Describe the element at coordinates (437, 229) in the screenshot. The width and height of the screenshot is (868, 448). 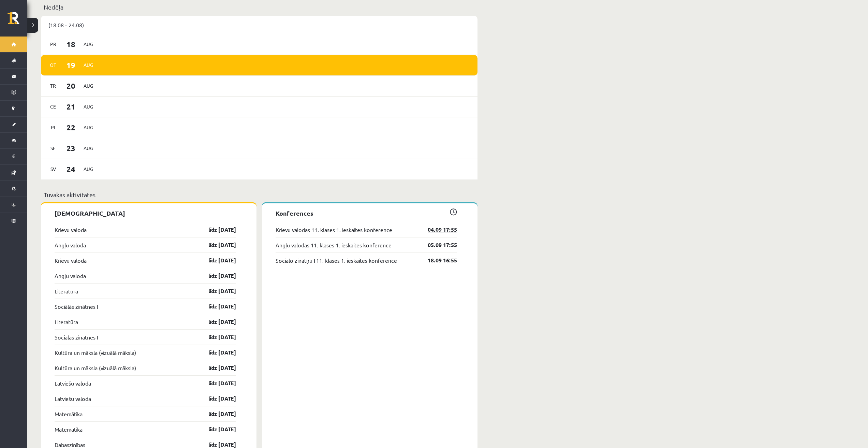
I see `a: 04.09 17:55` at that location.